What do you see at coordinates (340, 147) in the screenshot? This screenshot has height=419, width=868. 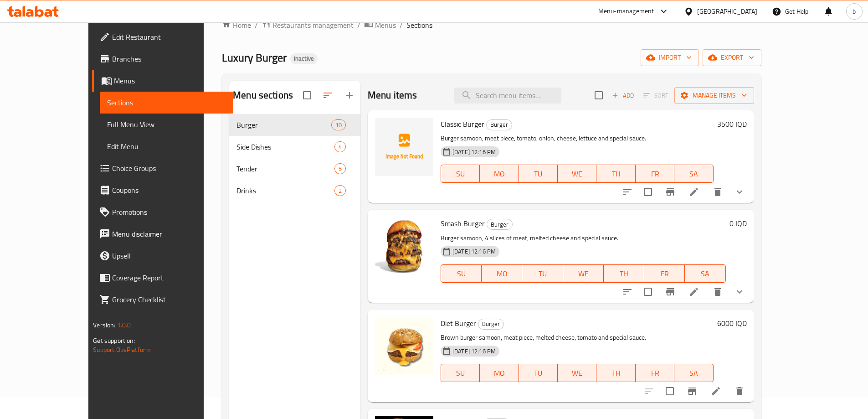 I see `span: 4` at bounding box center [340, 147].